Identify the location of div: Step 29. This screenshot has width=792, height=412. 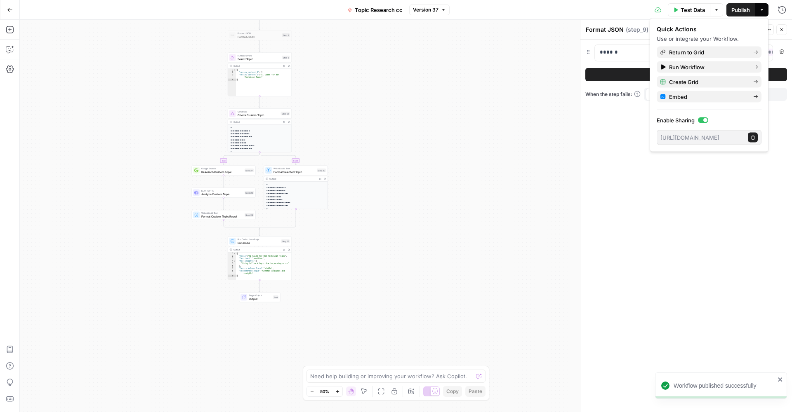
(249, 215).